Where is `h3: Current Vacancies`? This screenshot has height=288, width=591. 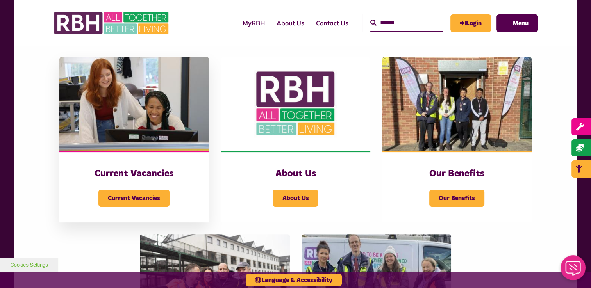
h3: Current Vacancies is located at coordinates (134, 174).